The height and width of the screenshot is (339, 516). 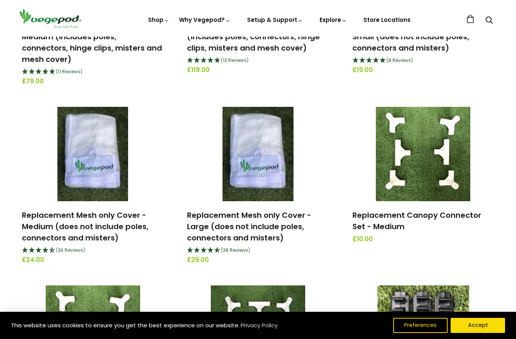 I want to click on span: (11 Reviews), so click(x=69, y=71).